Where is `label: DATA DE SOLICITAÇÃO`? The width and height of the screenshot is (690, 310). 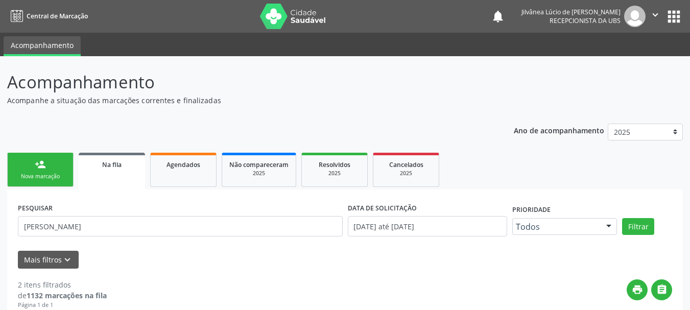
label: DATA DE SOLICITAÇÃO is located at coordinates (382, 208).